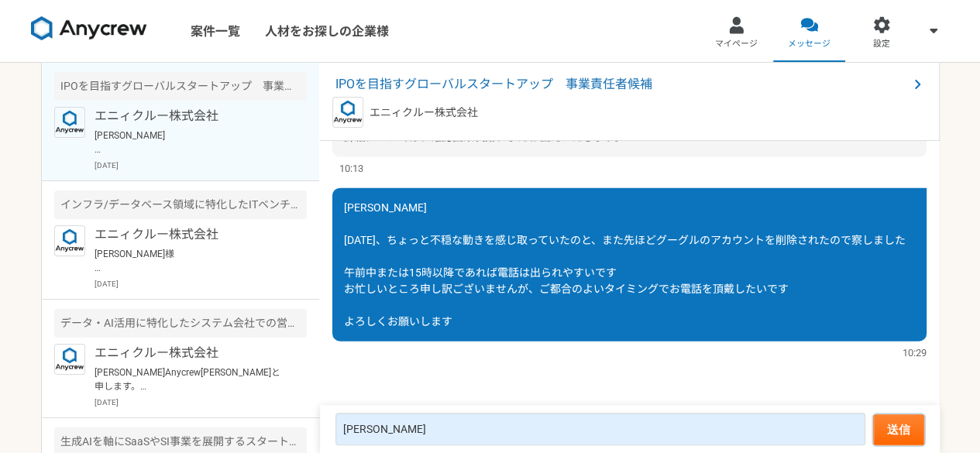 This screenshot has width=980, height=453. What do you see at coordinates (899, 430) in the screenshot?
I see `button: 送信` at bounding box center [899, 430].